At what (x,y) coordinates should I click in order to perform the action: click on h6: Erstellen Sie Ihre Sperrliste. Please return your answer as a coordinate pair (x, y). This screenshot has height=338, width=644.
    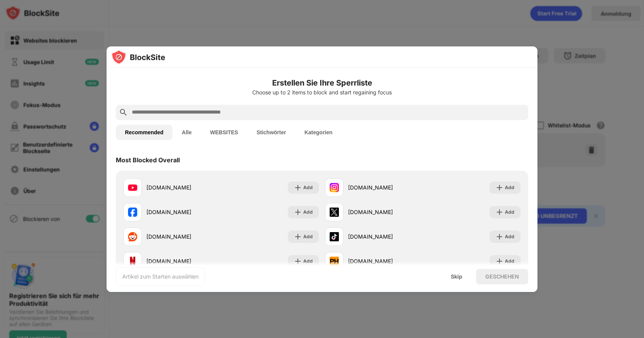
    Looking at the image, I should click on (322, 83).